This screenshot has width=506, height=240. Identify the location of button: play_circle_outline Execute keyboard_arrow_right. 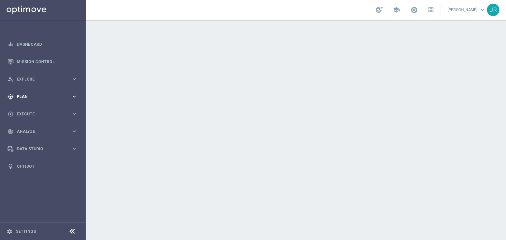
(42, 114).